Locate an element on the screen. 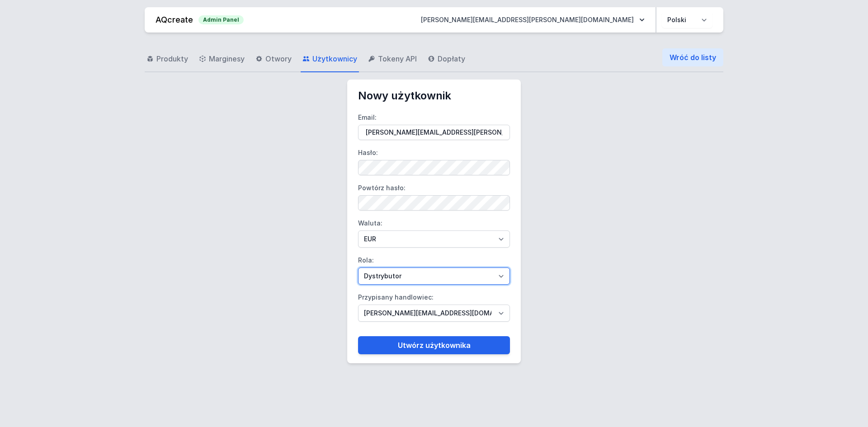  input: Hasło: is located at coordinates (434, 168).